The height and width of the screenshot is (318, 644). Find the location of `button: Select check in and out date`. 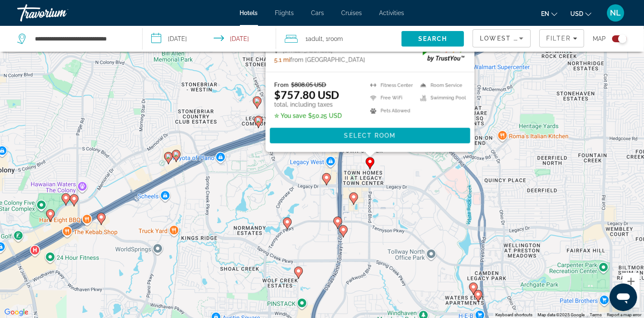

button: Select check in and out date is located at coordinates (210, 39).